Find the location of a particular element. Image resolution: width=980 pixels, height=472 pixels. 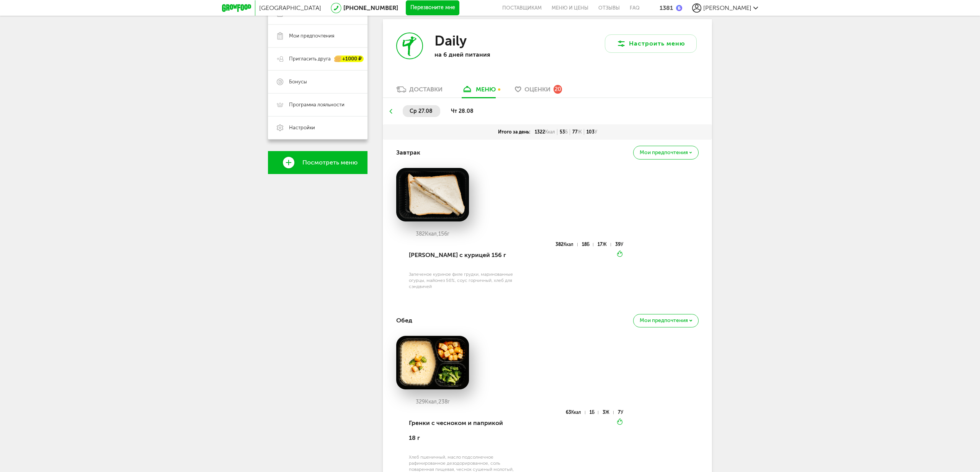

a: Настройки is located at coordinates (318, 128).